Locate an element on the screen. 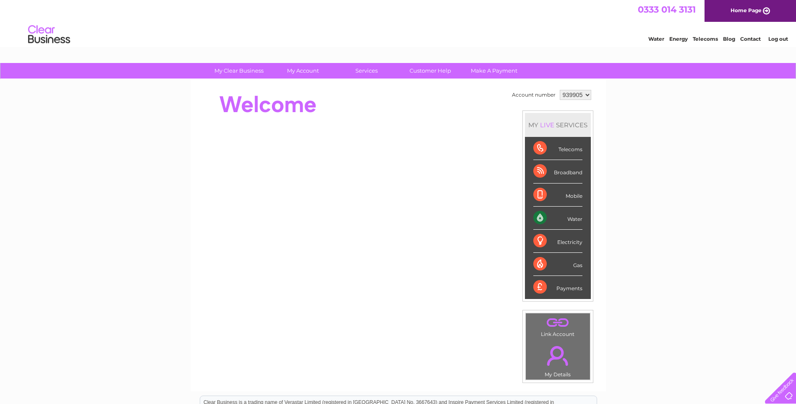  a: Blog is located at coordinates (729, 39).